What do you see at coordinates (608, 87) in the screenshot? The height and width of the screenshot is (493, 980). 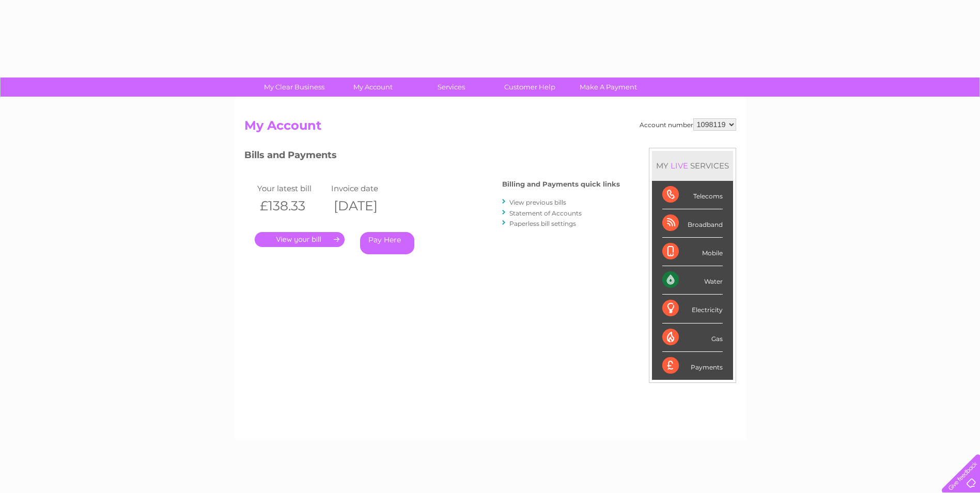 I see `a: Make A Payment` at bounding box center [608, 87].